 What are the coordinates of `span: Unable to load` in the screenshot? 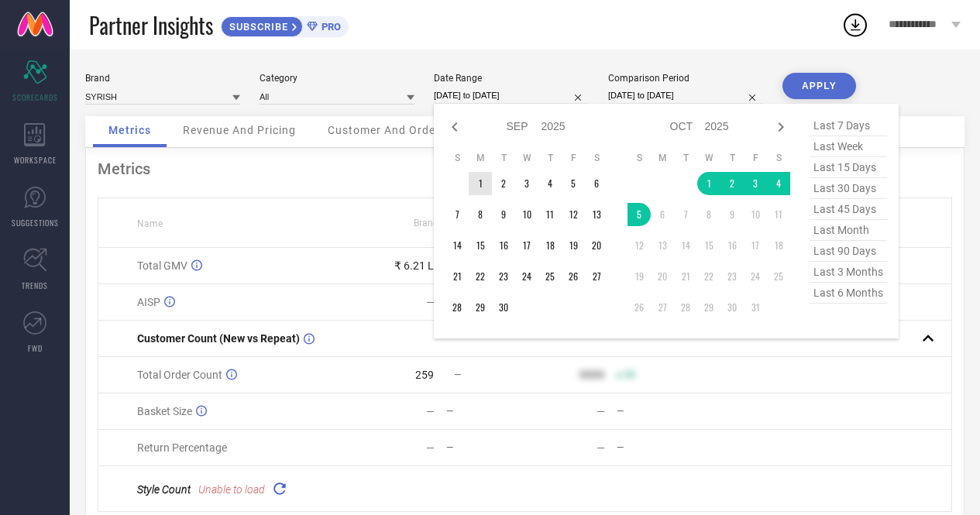 It's located at (232, 490).